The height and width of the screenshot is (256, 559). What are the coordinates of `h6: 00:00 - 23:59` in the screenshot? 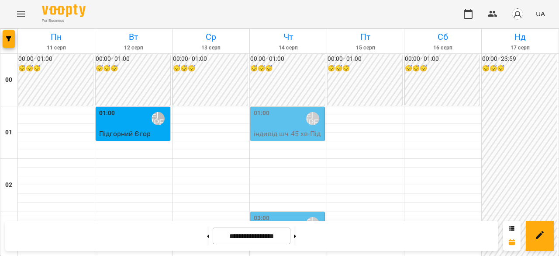 It's located at (520, 59).